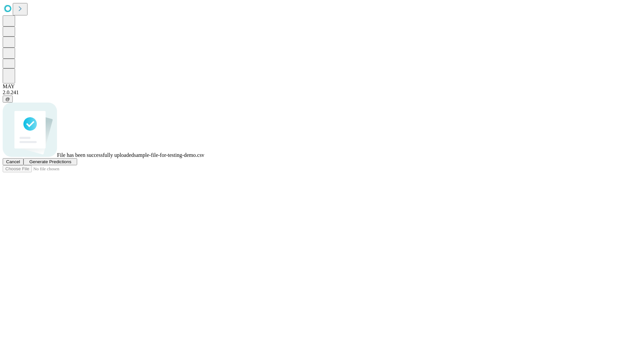  I want to click on span: sample-file-for-testing-demo.csv, so click(169, 155).